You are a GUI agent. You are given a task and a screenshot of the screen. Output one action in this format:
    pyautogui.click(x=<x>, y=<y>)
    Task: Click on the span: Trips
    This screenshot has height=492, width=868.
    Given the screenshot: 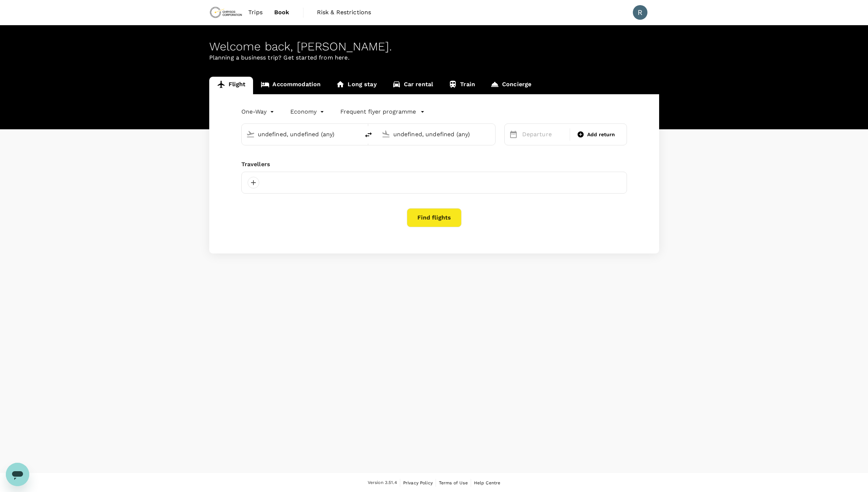 What is the action you would take?
    pyautogui.click(x=256, y=12)
    